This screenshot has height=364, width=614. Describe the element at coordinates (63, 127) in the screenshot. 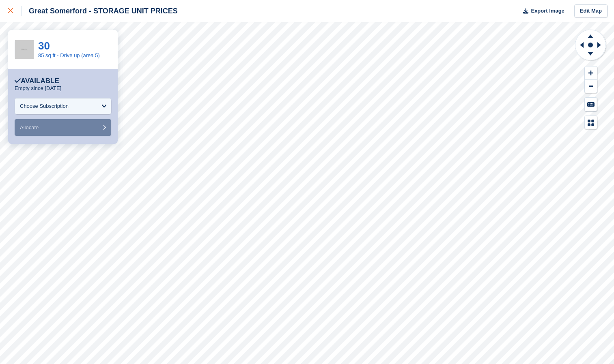

I see `button: Allocate` at that location.